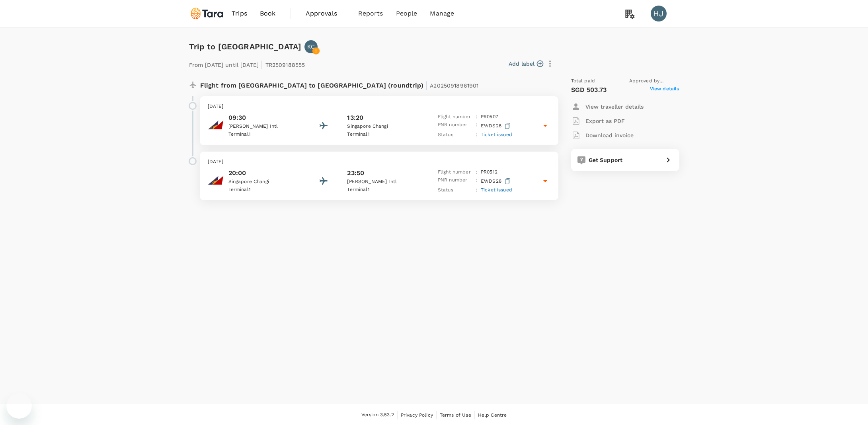 The width and height of the screenshot is (868, 425). I want to click on span: Version 3.53.2, so click(378, 415).